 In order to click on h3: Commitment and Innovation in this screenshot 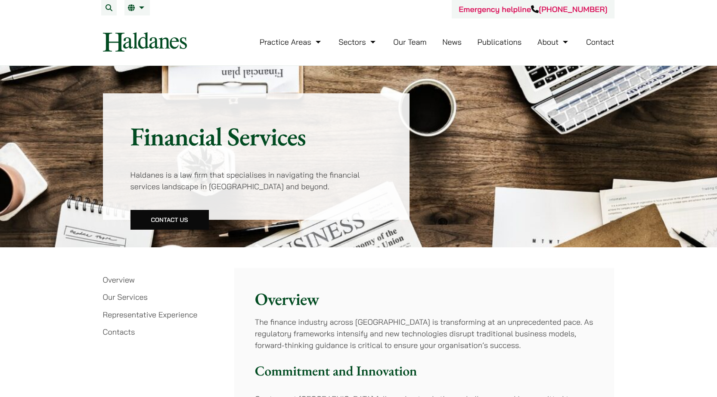, I will do `click(424, 371)`.